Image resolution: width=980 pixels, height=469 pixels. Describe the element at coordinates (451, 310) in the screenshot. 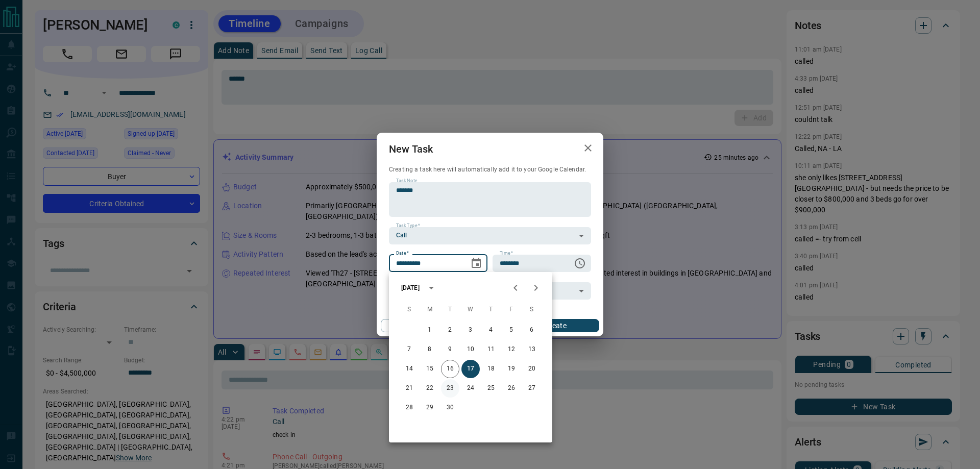

I see `span: Tuesday` at that location.